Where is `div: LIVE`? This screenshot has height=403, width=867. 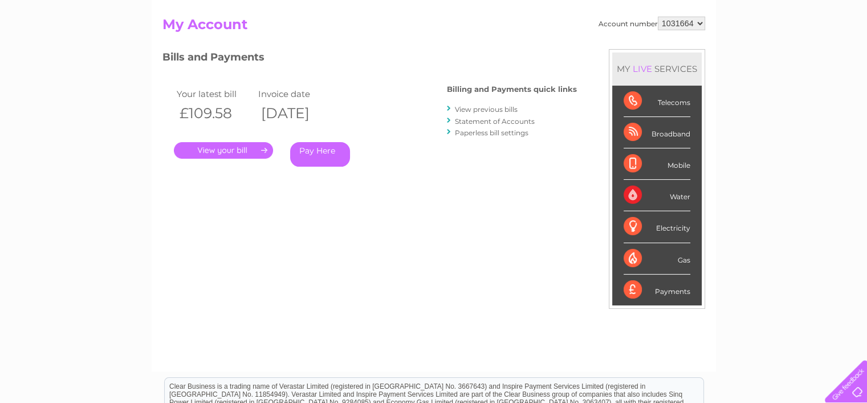
div: LIVE is located at coordinates (643, 68).